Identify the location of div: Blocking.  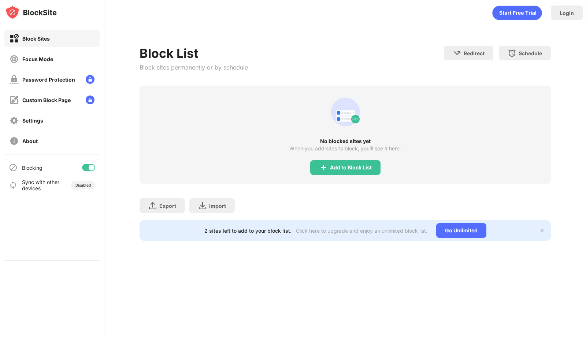
(32, 168).